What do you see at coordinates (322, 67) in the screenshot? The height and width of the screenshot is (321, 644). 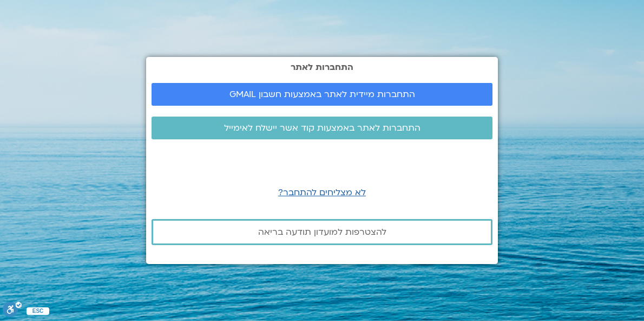 I see `h2: התחברות לאתר` at bounding box center [322, 67].